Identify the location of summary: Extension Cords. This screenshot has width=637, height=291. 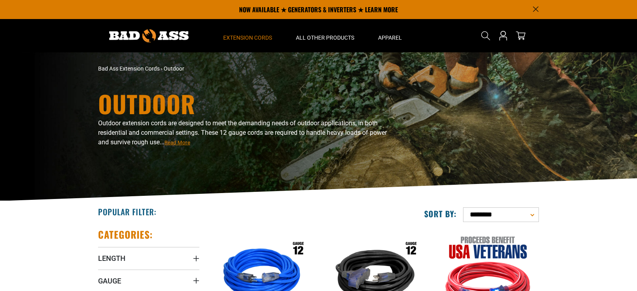
(247, 36).